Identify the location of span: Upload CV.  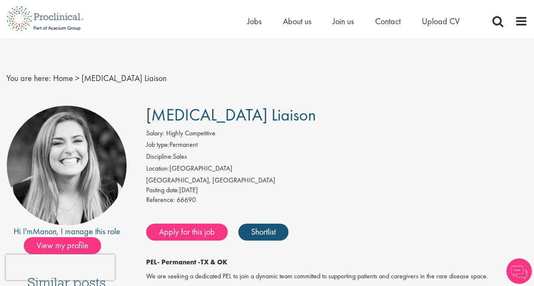
(441, 21).